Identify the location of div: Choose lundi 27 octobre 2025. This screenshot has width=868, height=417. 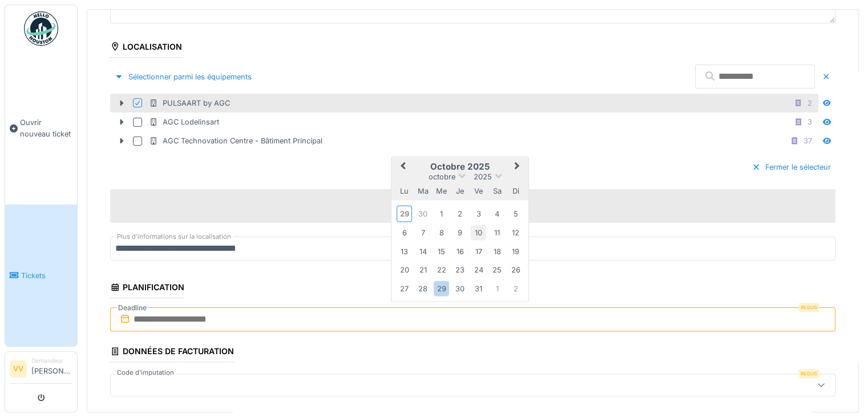
(404, 288).